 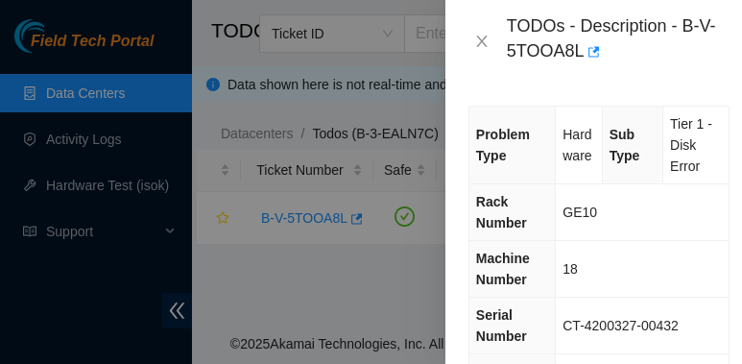 I want to click on span: close, so click(x=482, y=41).